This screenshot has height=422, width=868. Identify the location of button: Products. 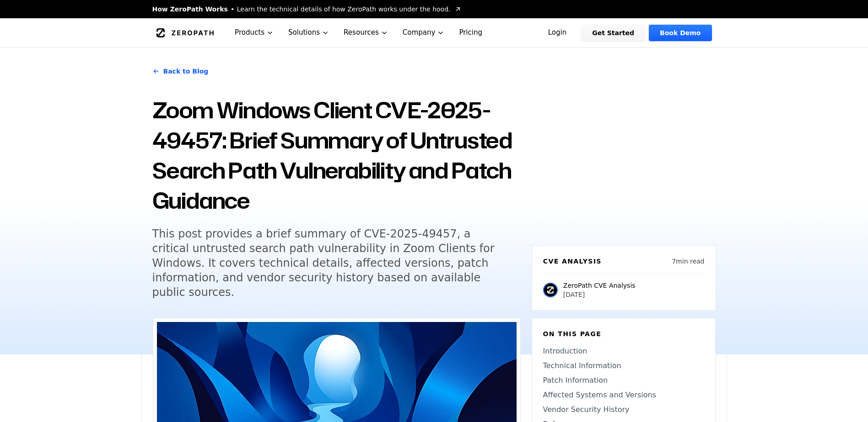
(254, 32).